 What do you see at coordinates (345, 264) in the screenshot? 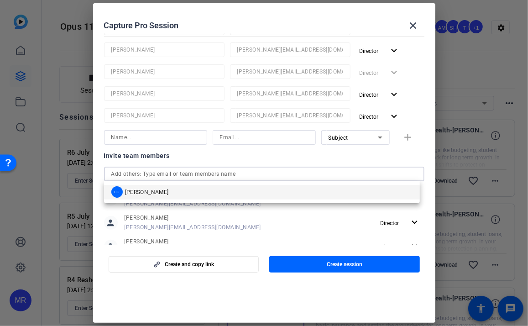
I see `button: Create session` at bounding box center [345, 264].